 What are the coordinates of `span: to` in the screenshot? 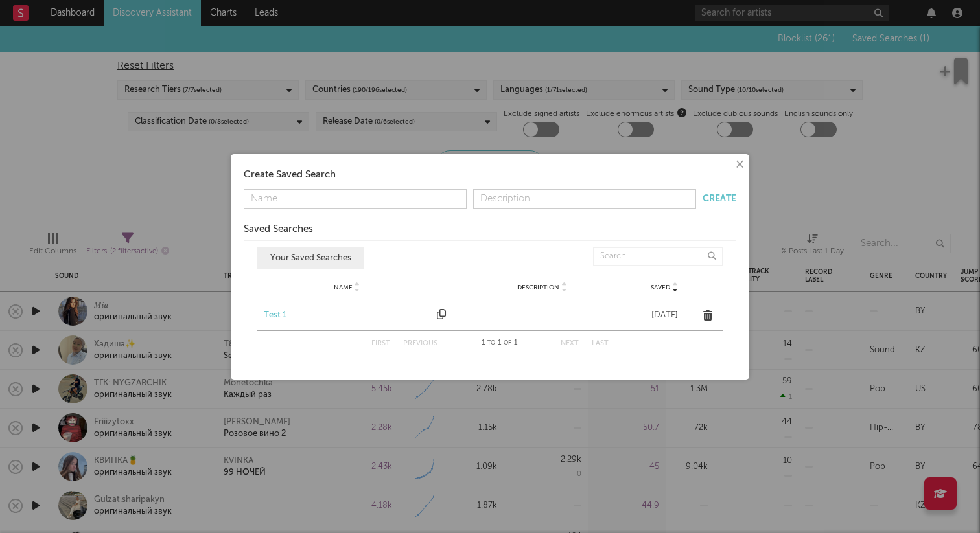 It's located at (492, 343).